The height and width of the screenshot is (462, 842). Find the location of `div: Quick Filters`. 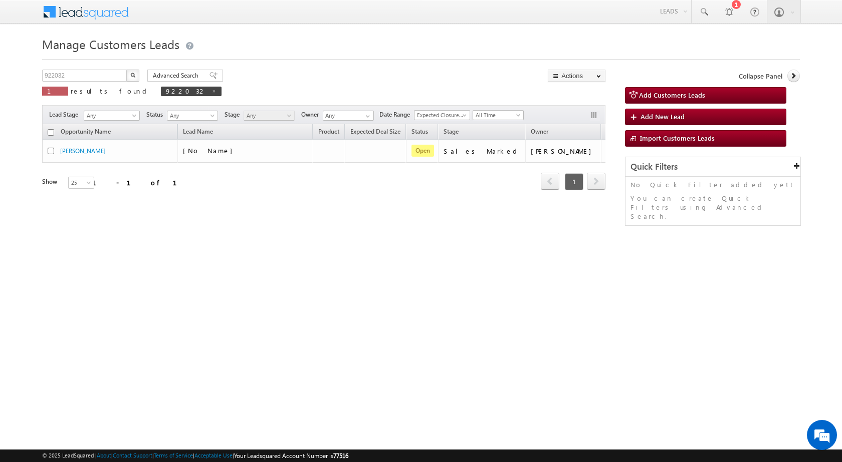

div: Quick Filters is located at coordinates (712, 167).